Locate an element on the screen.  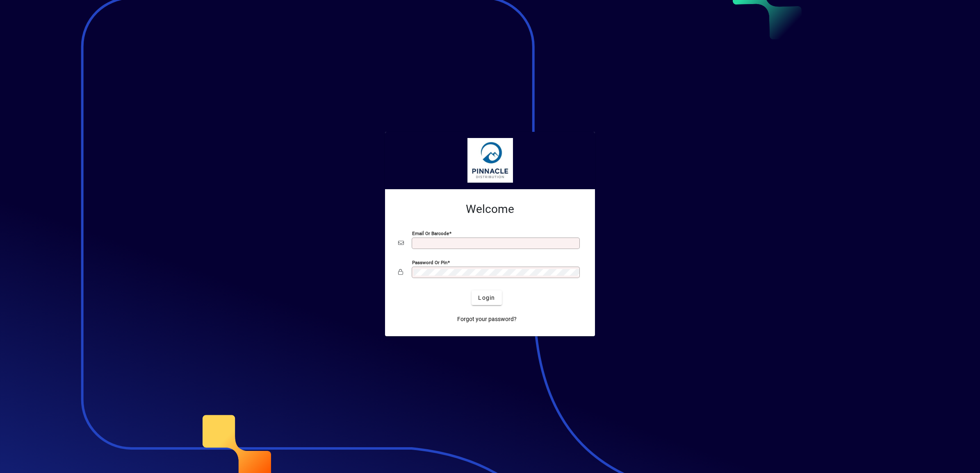
mat-label: Password or Pin is located at coordinates (430, 263).